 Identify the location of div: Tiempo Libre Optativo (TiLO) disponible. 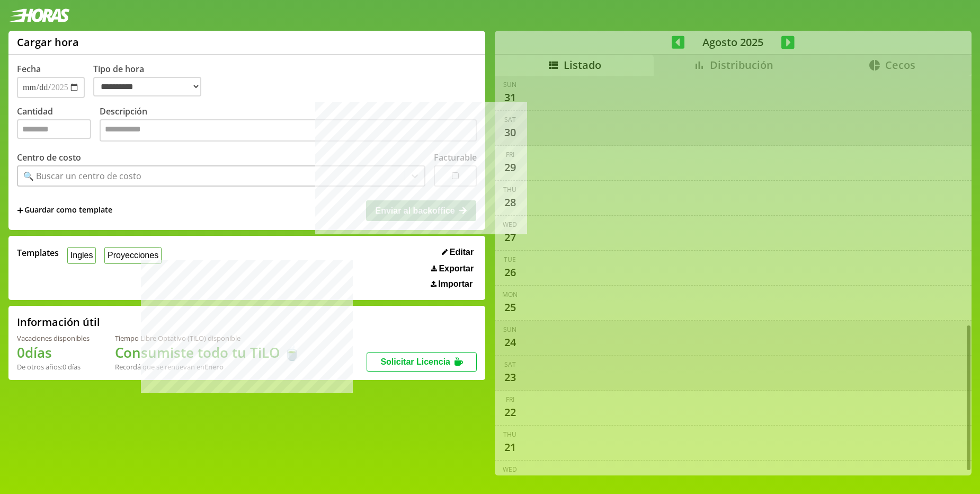
(208, 338).